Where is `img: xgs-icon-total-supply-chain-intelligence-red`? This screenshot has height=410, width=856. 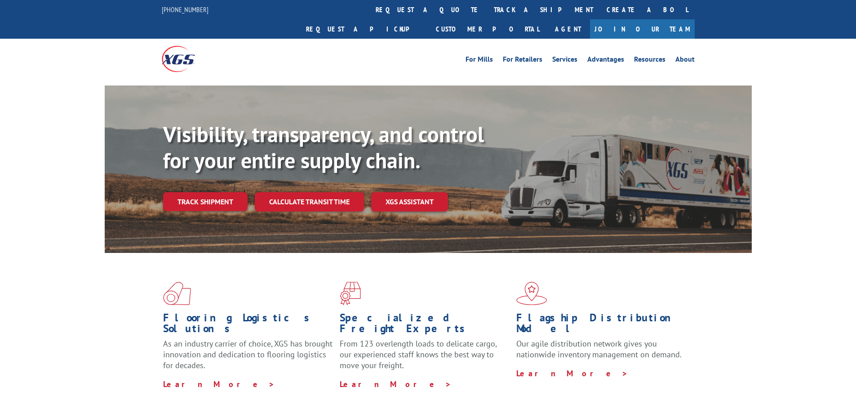 img: xgs-icon-total-supply-chain-intelligence-red is located at coordinates (177, 293).